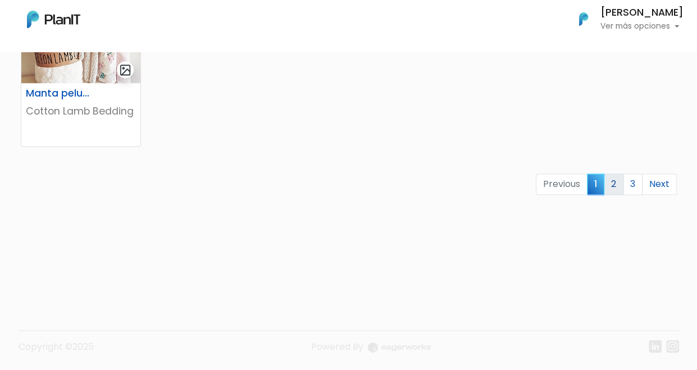 The image size is (697, 370). What do you see at coordinates (399, 347) in the screenshot?
I see `img: logo_eagerworks-044938b0bf012b96b195e05891a56339191180c2d98ce7df62ca656130a436fa.svg` at bounding box center [399, 347].